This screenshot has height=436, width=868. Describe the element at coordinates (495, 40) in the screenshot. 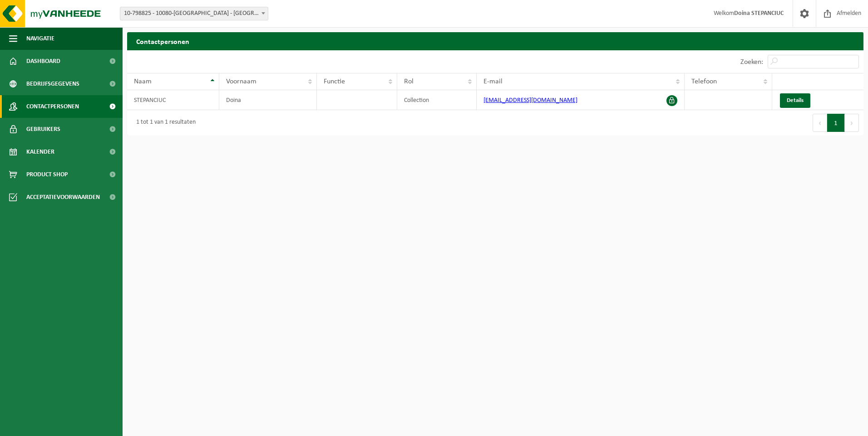

I see `h2: Contactpersonen` at that location.